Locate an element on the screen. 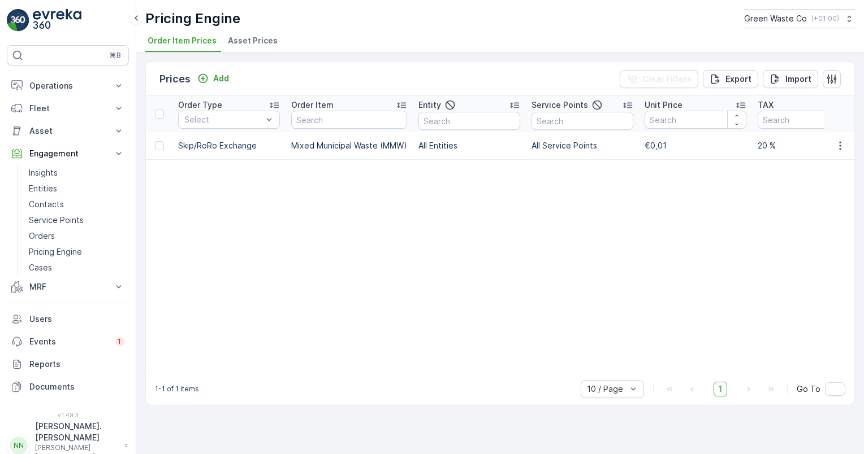 This screenshot has width=864, height=454. a: Reports is located at coordinates (68, 365).